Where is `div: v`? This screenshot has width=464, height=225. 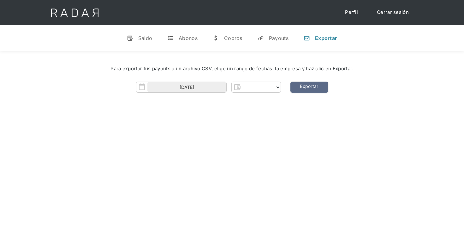
div: v is located at coordinates (130, 38).